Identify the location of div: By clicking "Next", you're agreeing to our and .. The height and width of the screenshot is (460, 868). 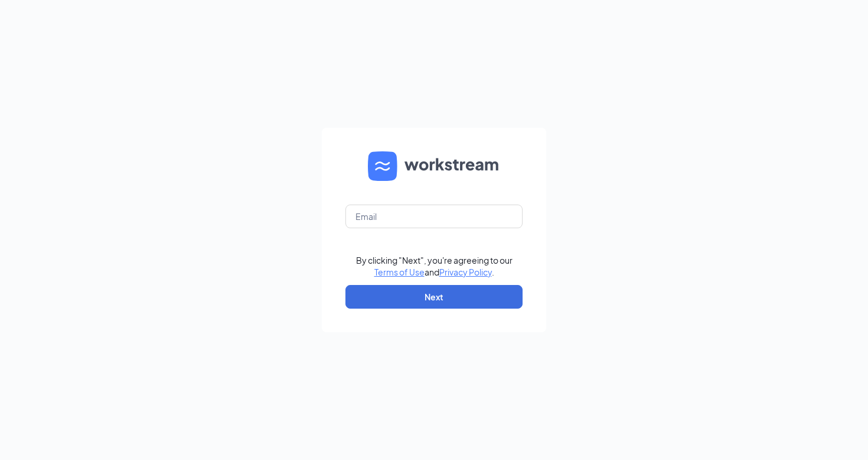
(434, 266).